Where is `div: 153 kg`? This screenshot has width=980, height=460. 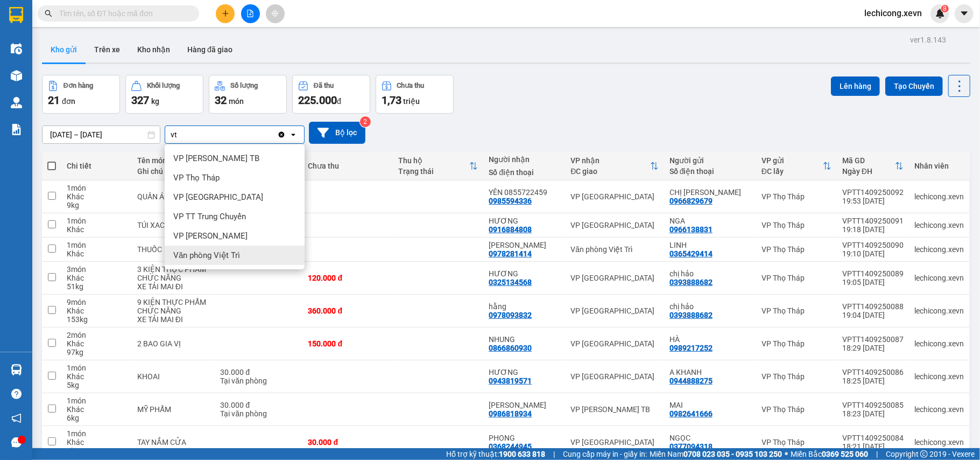 div: 153 kg is located at coordinates (96, 319).